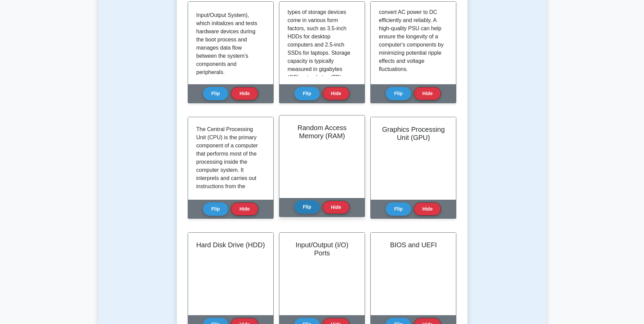 This screenshot has width=644, height=324. I want to click on h2: Input/Output (I/O) Ports, so click(322, 249).